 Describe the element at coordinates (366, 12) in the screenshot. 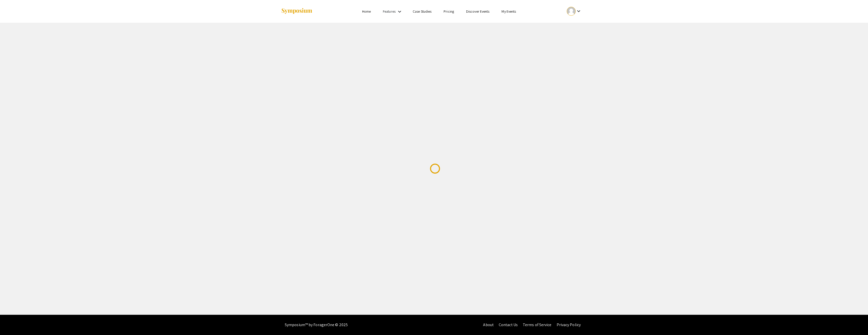

I see `a: Home` at that location.